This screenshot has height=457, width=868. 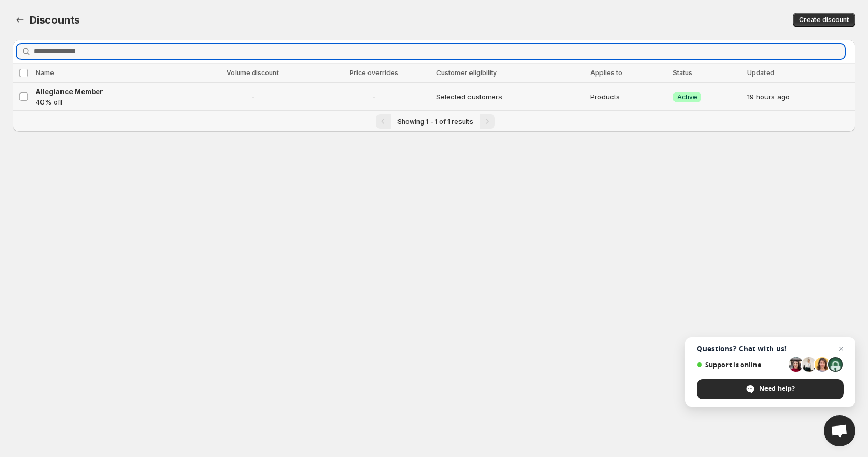 I want to click on span: Allegiance Member, so click(x=69, y=92).